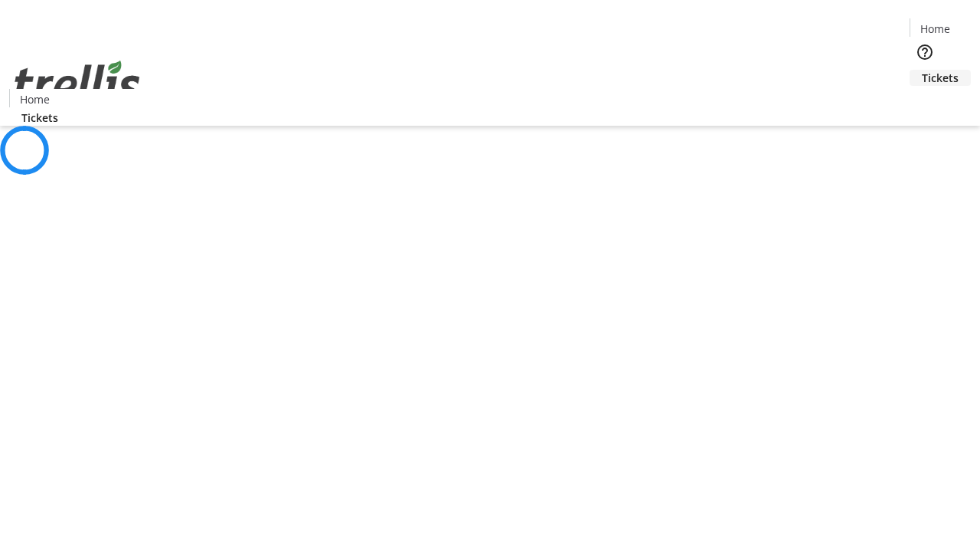  What do you see at coordinates (77, 82) in the screenshot?
I see `img: Orient E2E Organization d0hUur2g40's Logo` at bounding box center [77, 82].